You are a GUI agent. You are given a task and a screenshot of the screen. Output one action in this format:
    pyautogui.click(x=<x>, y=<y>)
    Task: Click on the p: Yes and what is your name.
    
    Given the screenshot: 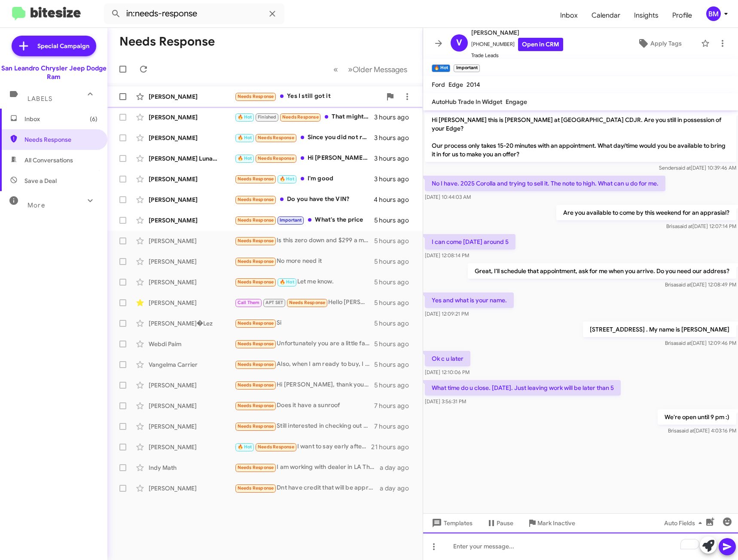 What is the action you would take?
    pyautogui.click(x=469, y=300)
    